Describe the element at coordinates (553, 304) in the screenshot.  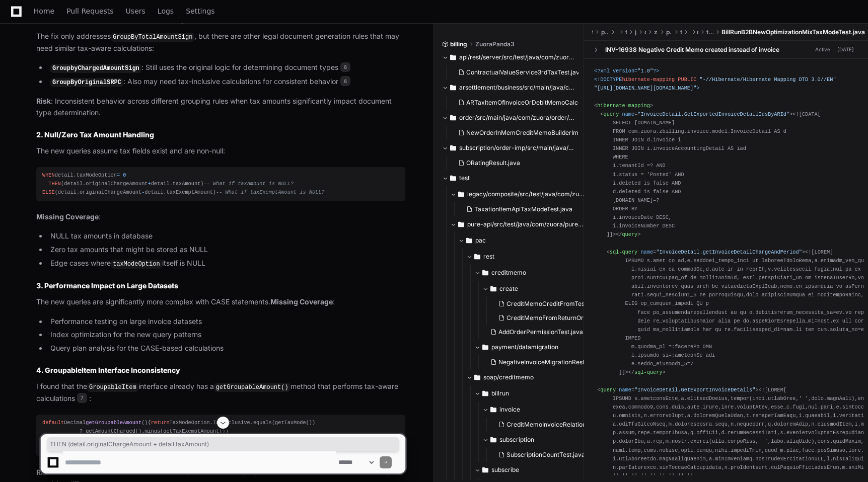
I see `span: CreditMemoCreditFromTest.java` at that location.